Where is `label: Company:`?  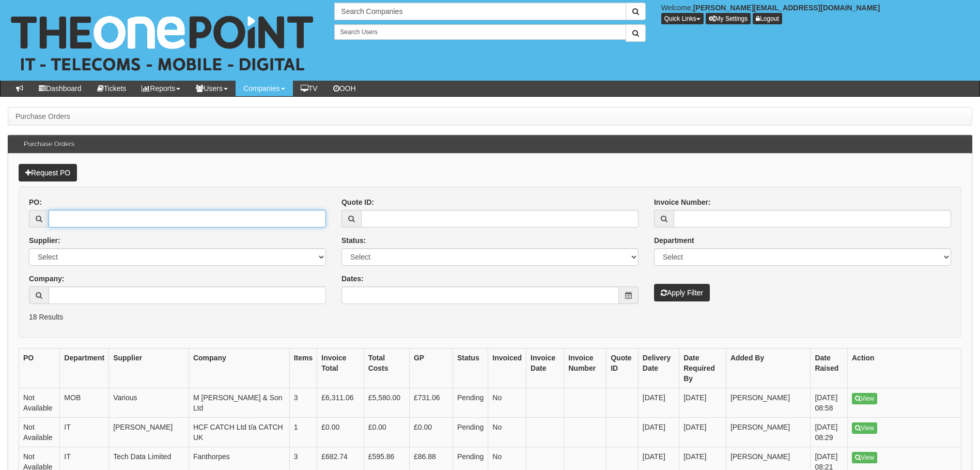
label: Company: is located at coordinates (46, 279).